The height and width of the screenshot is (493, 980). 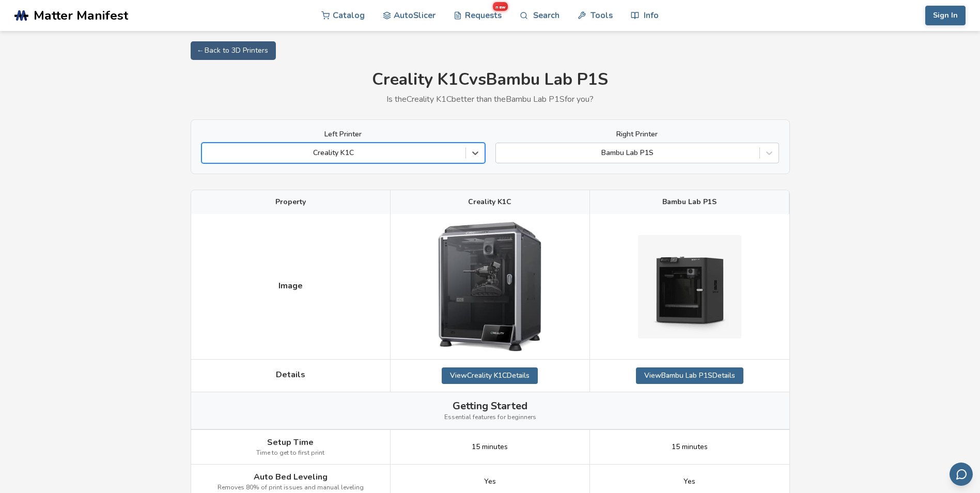 What do you see at coordinates (290, 453) in the screenshot?
I see `span: Time to get to first print` at bounding box center [290, 453].